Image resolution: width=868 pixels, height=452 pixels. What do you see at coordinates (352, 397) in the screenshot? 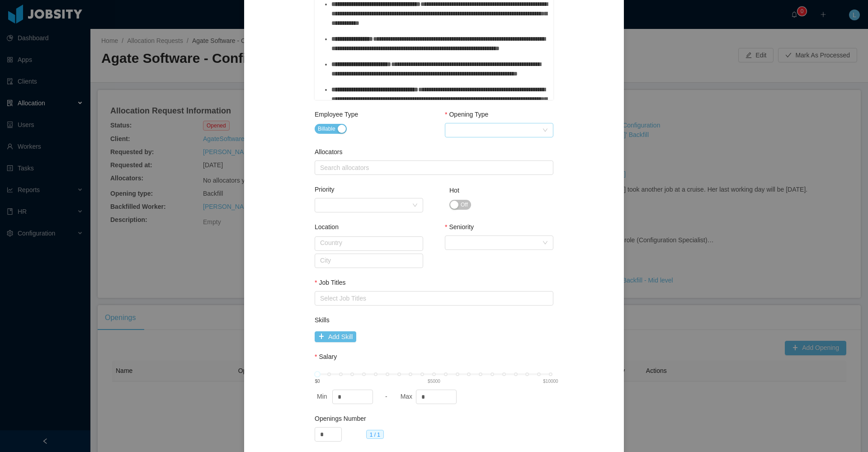
I see `input: Salary` at bounding box center [352, 397].